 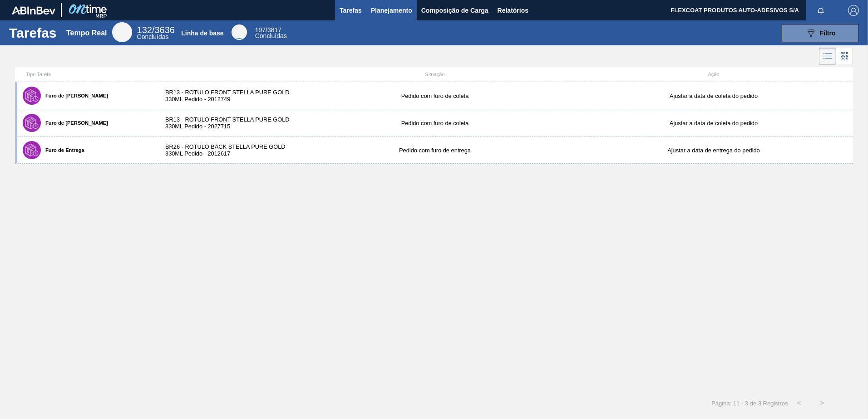 What do you see at coordinates (33, 11) in the screenshot?
I see `img: TNhmsLtSVTkK8tSr43FrP2fwEKptu5GPRR3wAAAABJRU5ErkJggg==` at bounding box center [33, 11].